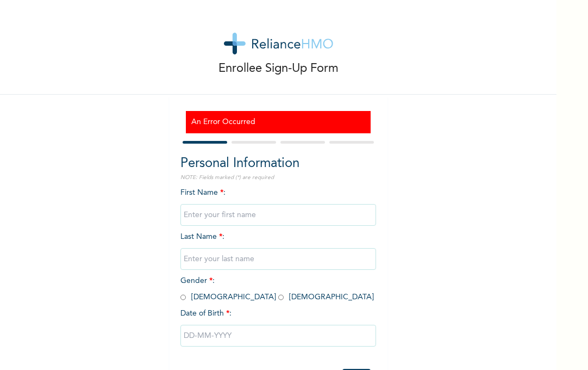 This screenshot has height=370, width=588. I want to click on p: Enrollee Sign-Up Form, so click(278, 69).